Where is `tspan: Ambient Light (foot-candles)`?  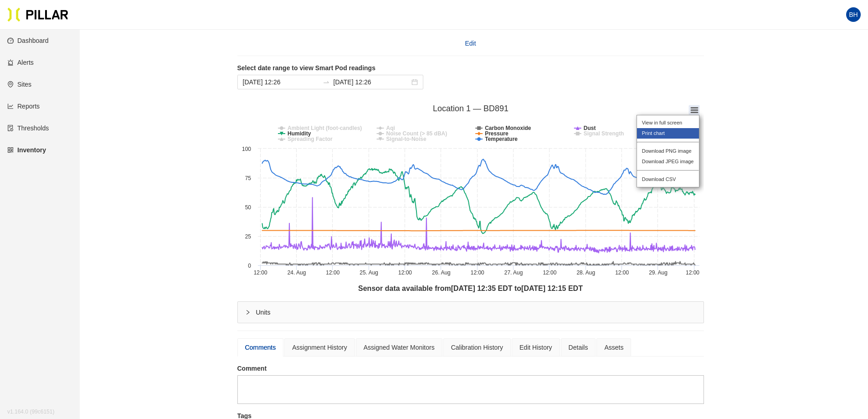
tspan: Ambient Light (foot-candles) is located at coordinates (324, 128).